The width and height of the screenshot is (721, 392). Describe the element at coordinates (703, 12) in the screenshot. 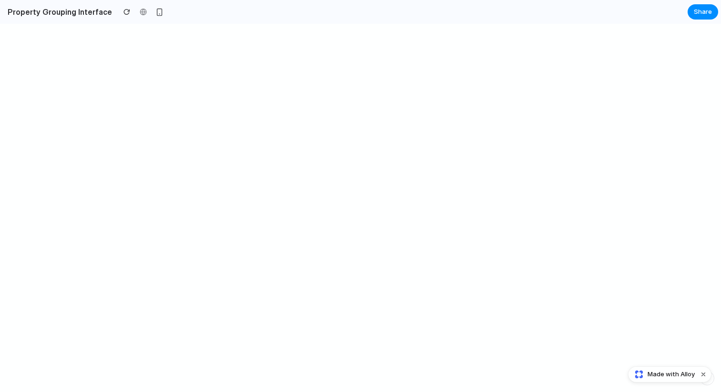

I see `span: Share` at that location.